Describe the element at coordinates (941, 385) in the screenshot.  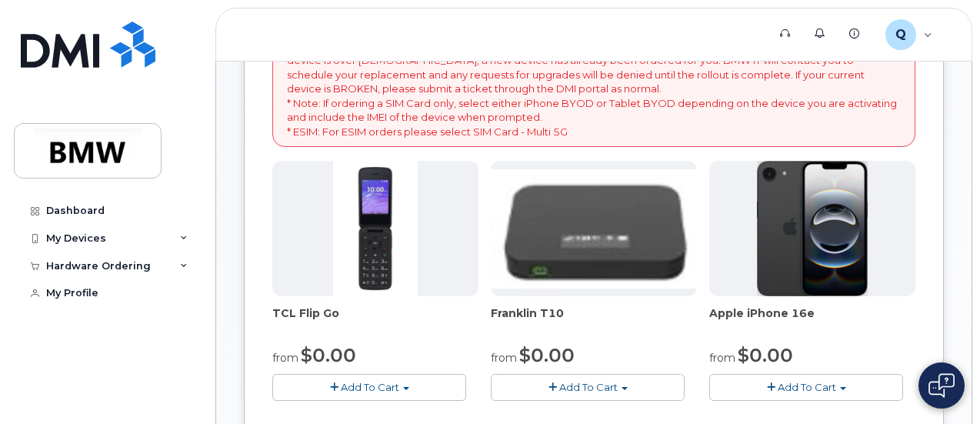
I see `img: Open chat` at that location.